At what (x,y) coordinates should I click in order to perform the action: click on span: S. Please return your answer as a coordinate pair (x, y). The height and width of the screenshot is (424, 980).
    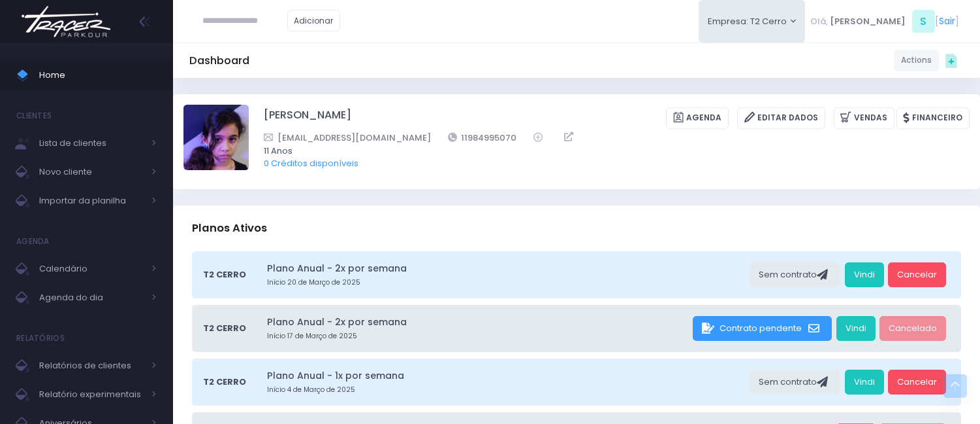
    Looking at the image, I should click on (924, 21).